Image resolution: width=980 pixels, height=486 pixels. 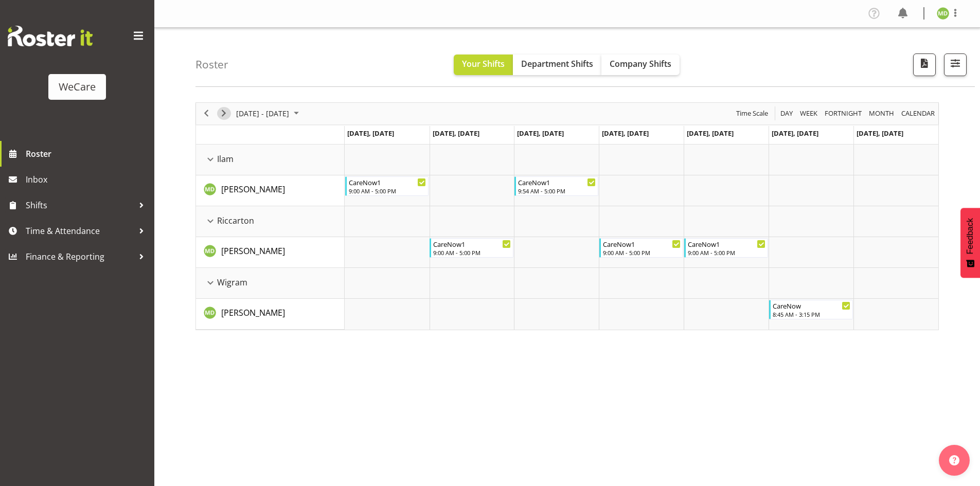 What do you see at coordinates (270, 160) in the screenshot?
I see `td: Ilam resource` at bounding box center [270, 160].